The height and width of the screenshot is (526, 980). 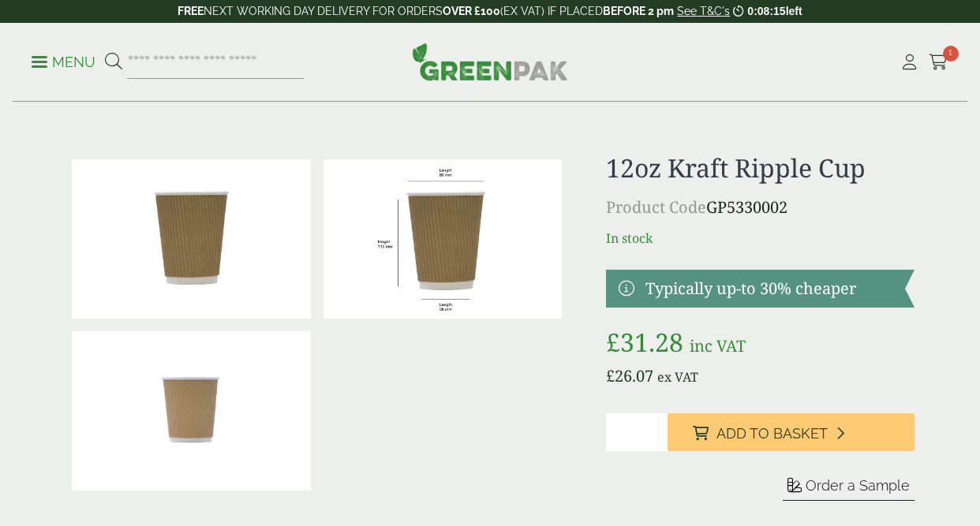 I want to click on p: Menu, so click(x=63, y=62).